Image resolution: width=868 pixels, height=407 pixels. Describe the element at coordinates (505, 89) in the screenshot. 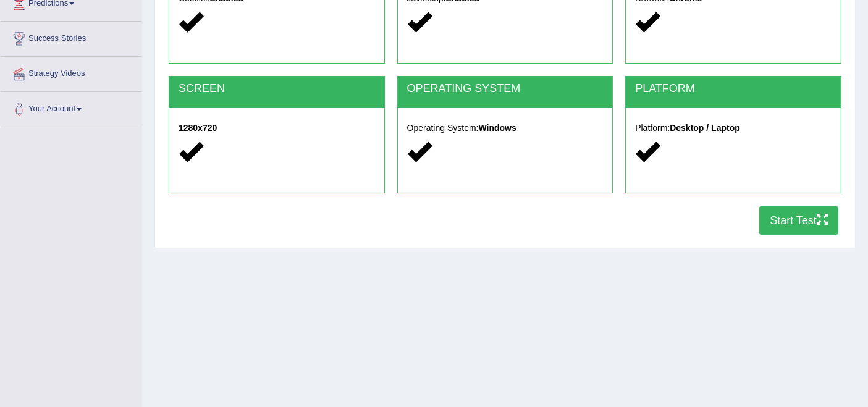

I see `h2: OPERATING SYSTEM` at that location.